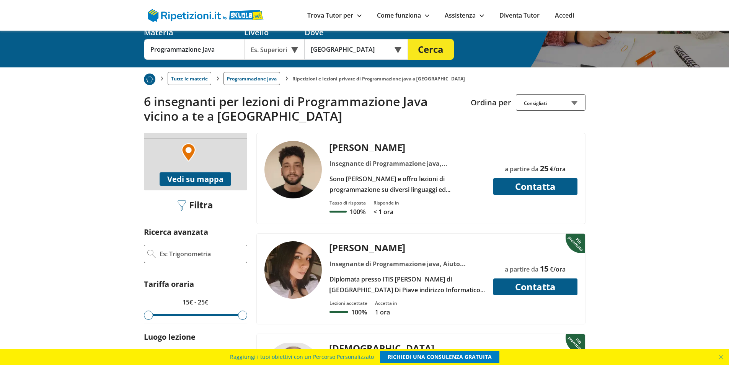  I want to click on a: Come funziona, so click(403, 15).